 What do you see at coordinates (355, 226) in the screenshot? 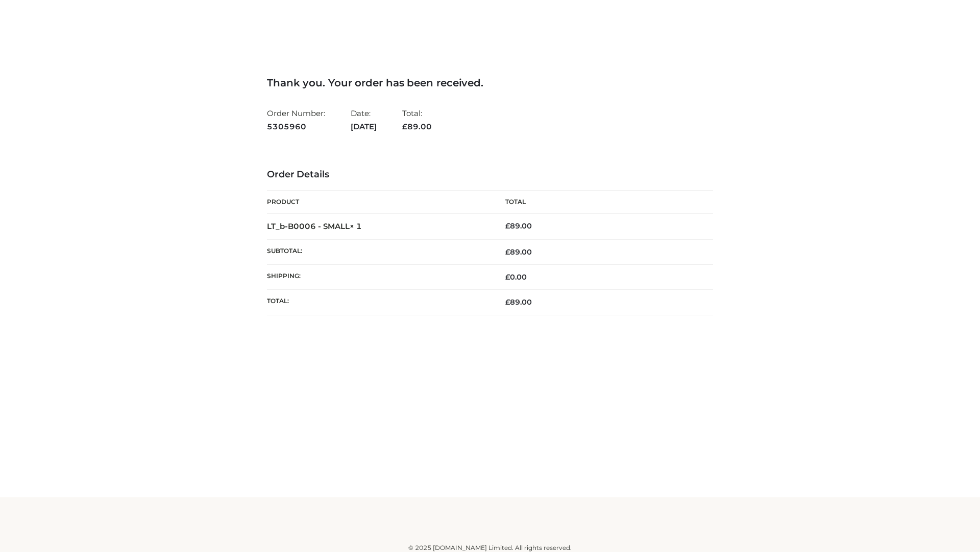
I see `strong: × 1` at bounding box center [355, 226].